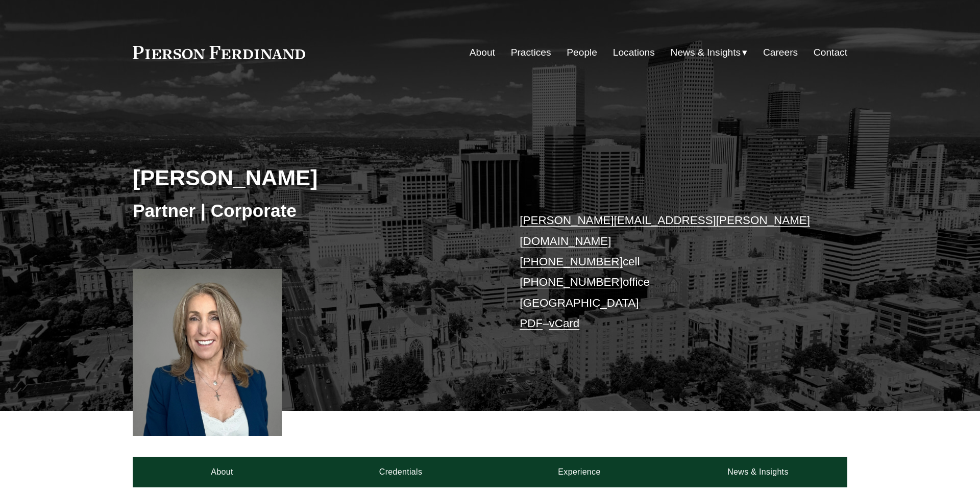  Describe the element at coordinates (531, 52) in the screenshot. I see `a: Practices` at that location.